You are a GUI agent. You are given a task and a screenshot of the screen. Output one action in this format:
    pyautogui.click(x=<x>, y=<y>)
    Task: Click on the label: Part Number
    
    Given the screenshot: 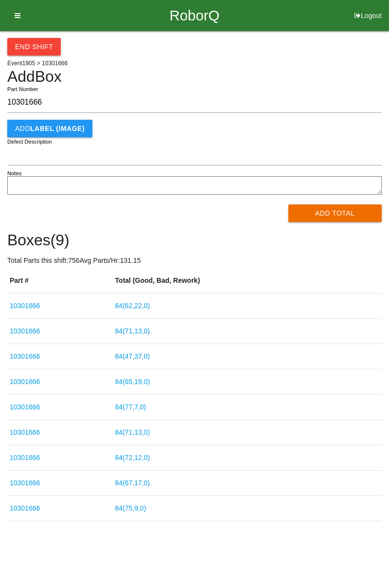 What is the action you would take?
    pyautogui.click(x=23, y=89)
    